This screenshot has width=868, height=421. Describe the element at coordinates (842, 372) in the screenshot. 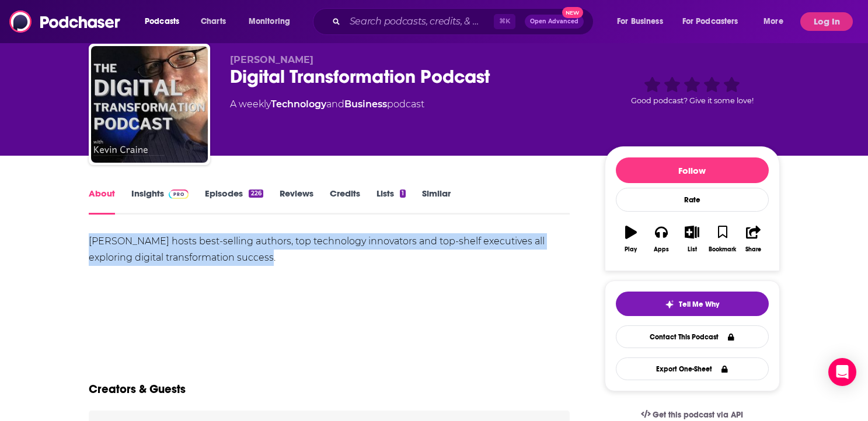

I see `div: Open Intercom Messenger` at that location.